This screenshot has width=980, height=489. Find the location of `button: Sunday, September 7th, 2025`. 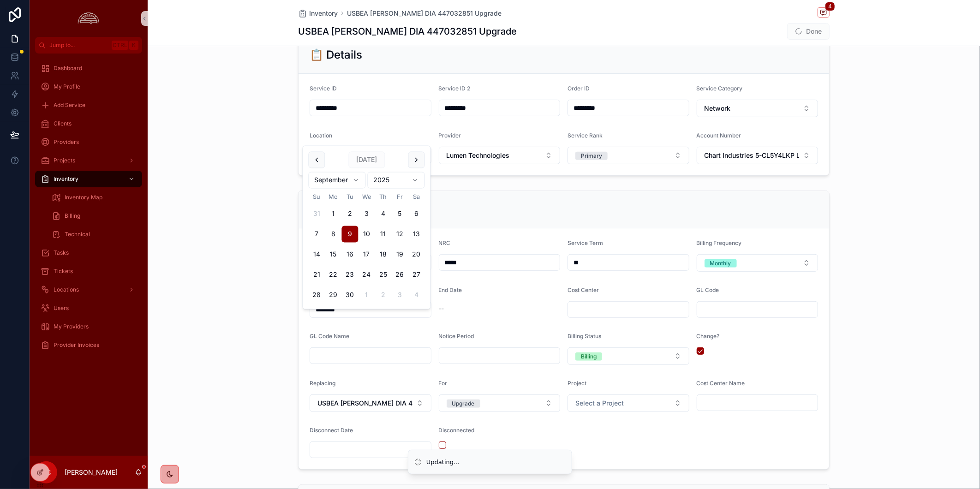

button: Sunday, September 7th, 2025 is located at coordinates (317, 234).